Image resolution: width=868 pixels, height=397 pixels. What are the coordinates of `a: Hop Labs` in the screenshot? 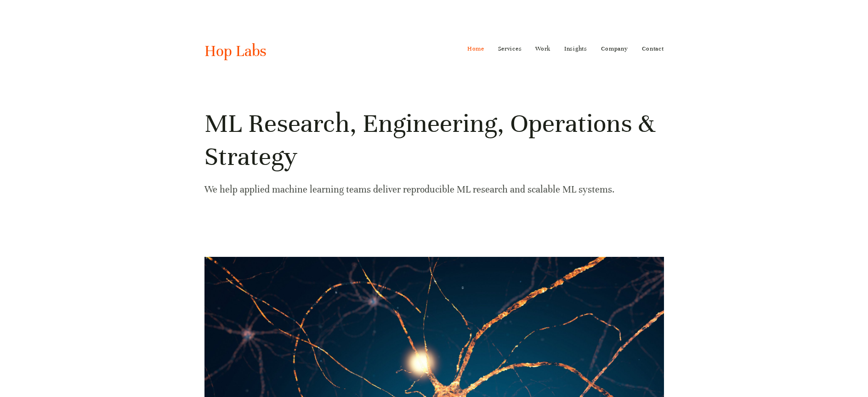 It's located at (235, 51).